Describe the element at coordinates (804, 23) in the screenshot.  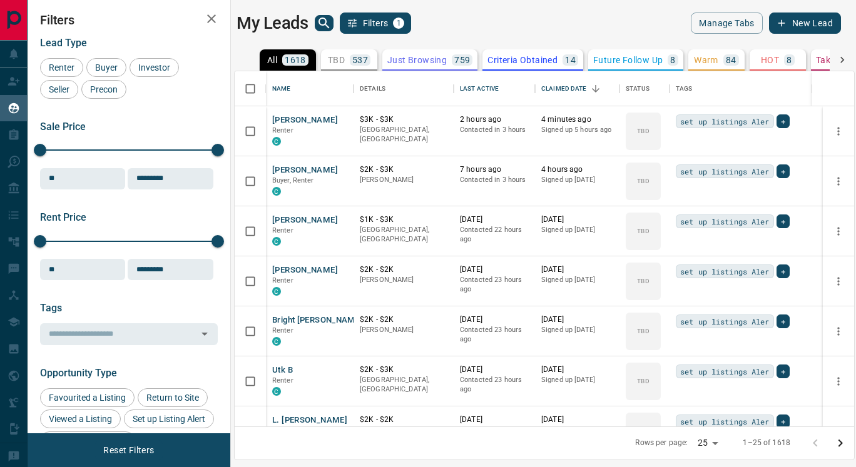
I see `button: New Lead` at that location.